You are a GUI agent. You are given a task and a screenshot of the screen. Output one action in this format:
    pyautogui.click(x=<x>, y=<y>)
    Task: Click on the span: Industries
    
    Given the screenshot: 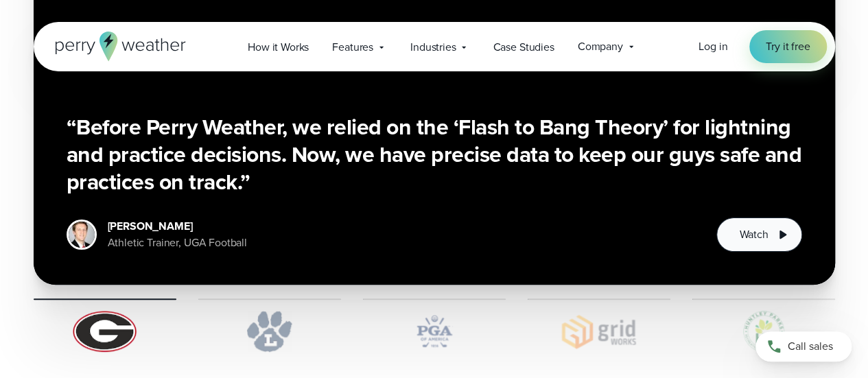 What is the action you would take?
    pyautogui.click(x=433, y=48)
    